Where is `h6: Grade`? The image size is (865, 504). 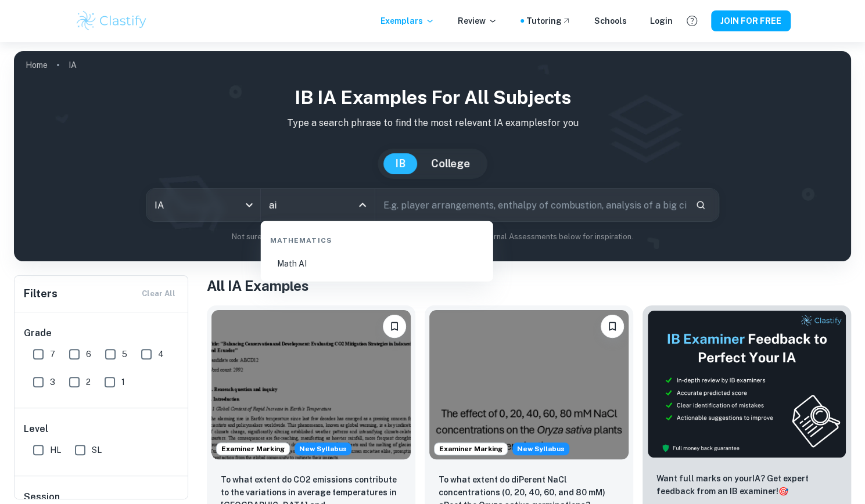
h6: Grade is located at coordinates (102, 334).